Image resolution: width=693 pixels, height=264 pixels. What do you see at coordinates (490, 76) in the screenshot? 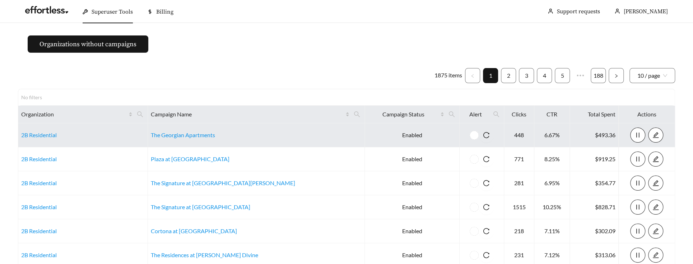
I see `a: 1` at bounding box center [490, 76].